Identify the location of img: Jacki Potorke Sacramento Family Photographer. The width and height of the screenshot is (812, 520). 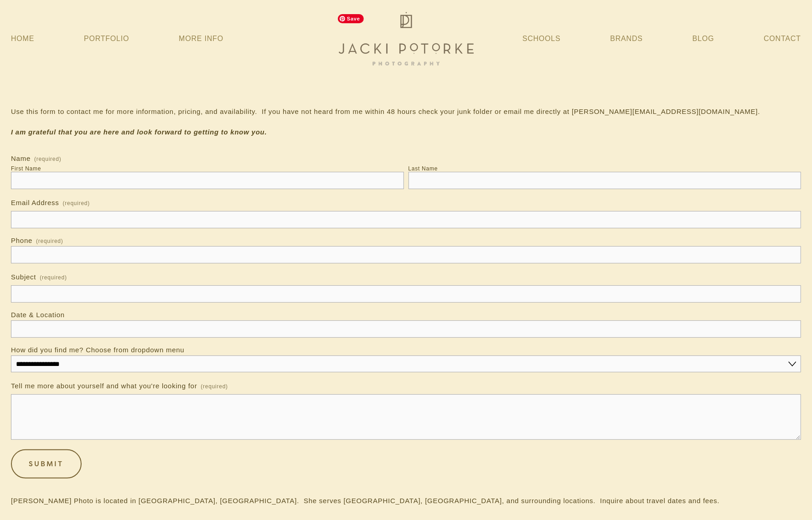
(406, 39).